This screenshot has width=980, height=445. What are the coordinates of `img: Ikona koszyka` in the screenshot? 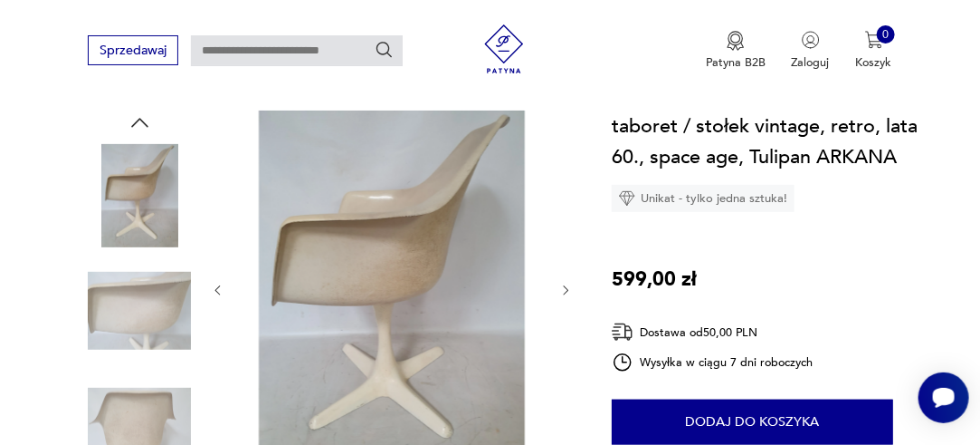 It's located at (875, 40).